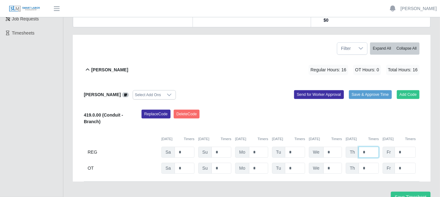 Image resolution: width=440 pixels, height=197 pixels. What do you see at coordinates (403, 70) in the screenshot?
I see `span: Total Hours: 16` at bounding box center [403, 70].